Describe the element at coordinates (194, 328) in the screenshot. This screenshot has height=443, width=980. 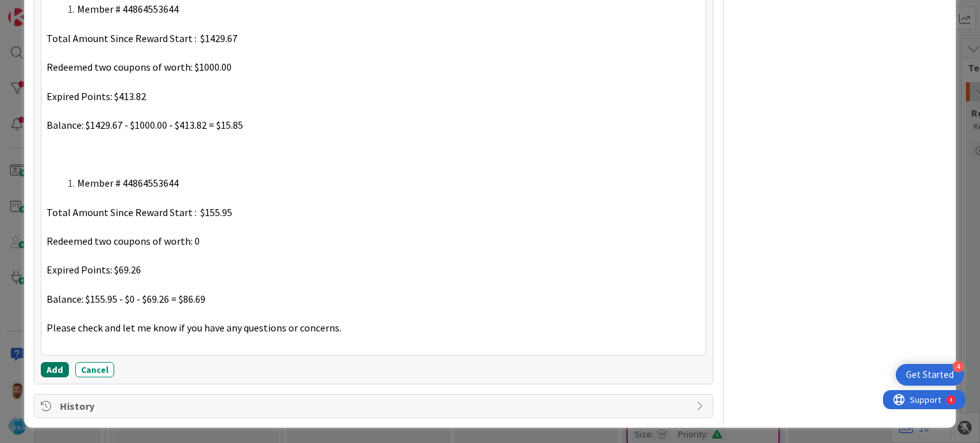
I see `span: Please check and let me know if you have any questions or concerns.` at that location.